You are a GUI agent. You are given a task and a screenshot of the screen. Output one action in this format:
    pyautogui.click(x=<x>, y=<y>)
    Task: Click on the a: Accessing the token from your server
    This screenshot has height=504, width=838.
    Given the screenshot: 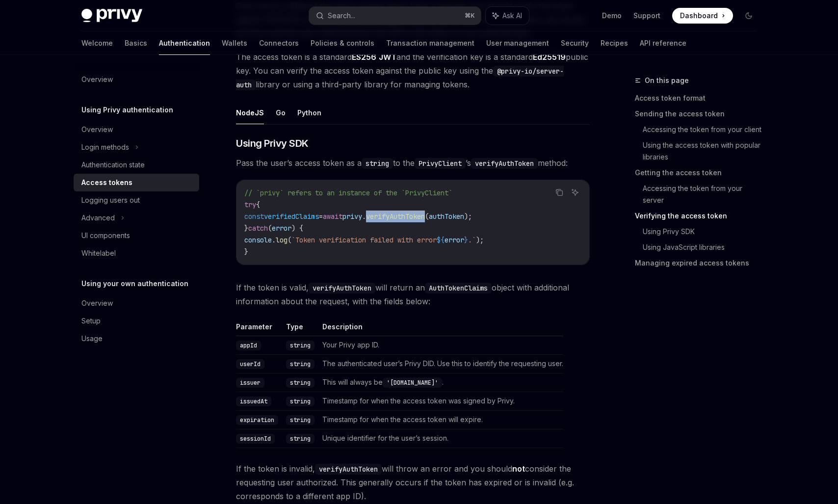 What is the action you would take?
    pyautogui.click(x=704, y=194)
    